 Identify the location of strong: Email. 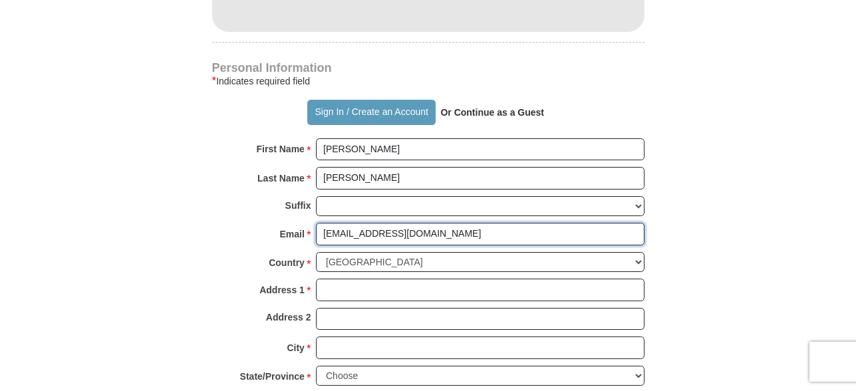
(292, 234).